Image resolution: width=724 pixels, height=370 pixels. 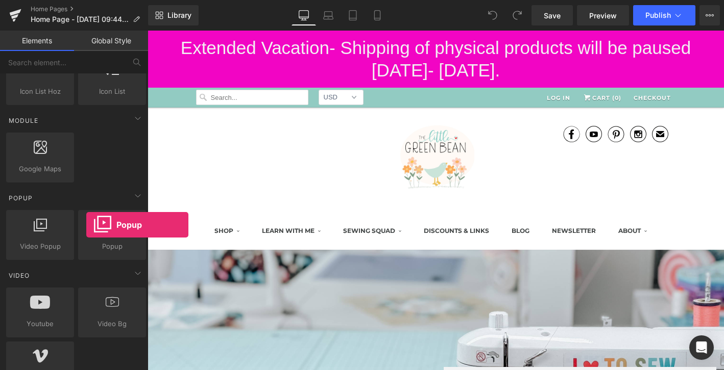 I want to click on span: Library, so click(x=179, y=15).